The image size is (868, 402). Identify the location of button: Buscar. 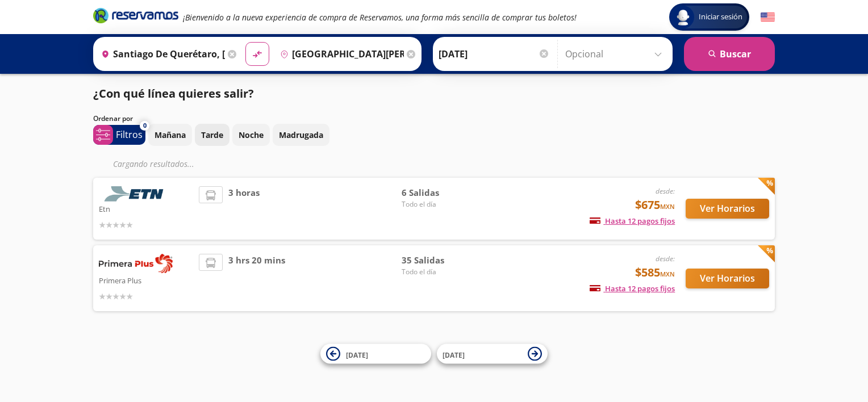
(730, 54).